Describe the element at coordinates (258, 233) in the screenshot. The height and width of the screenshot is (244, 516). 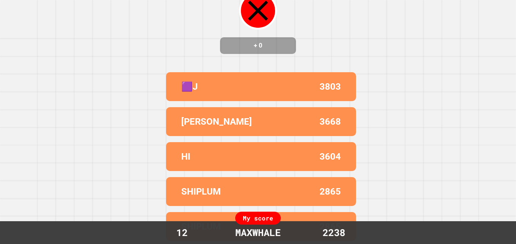
I see `div: MAXWHALE` at that location.